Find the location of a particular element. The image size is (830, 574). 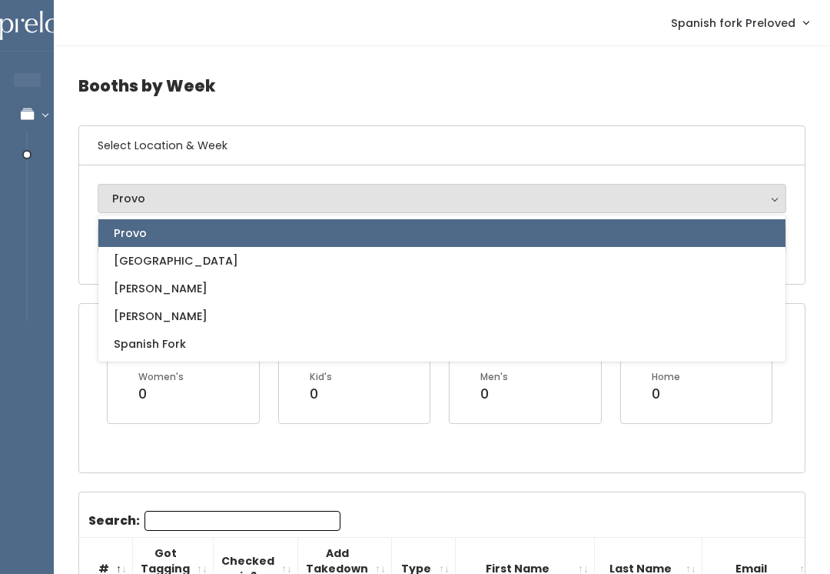

h6: Select Location & Week is located at coordinates (442, 145).